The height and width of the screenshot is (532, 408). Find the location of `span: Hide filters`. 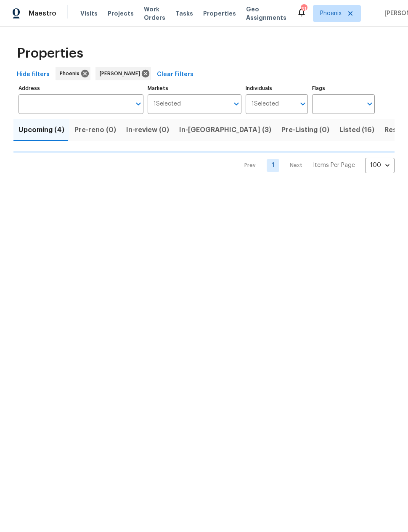

span: Hide filters is located at coordinates (33, 75).